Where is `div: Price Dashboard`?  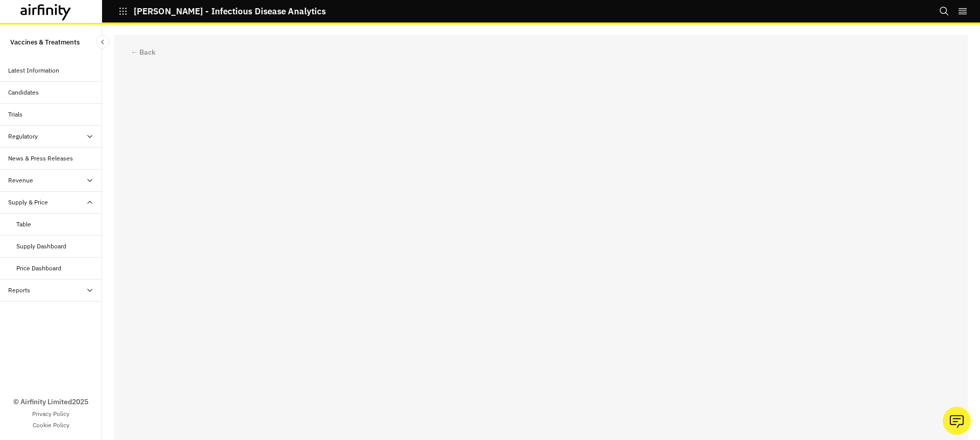 div: Price Dashboard is located at coordinates (39, 268).